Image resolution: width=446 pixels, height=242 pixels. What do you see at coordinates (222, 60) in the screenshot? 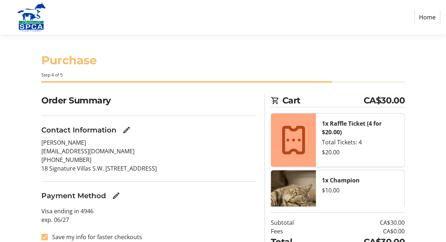
I see `h1: Purchase` at bounding box center [222, 60].